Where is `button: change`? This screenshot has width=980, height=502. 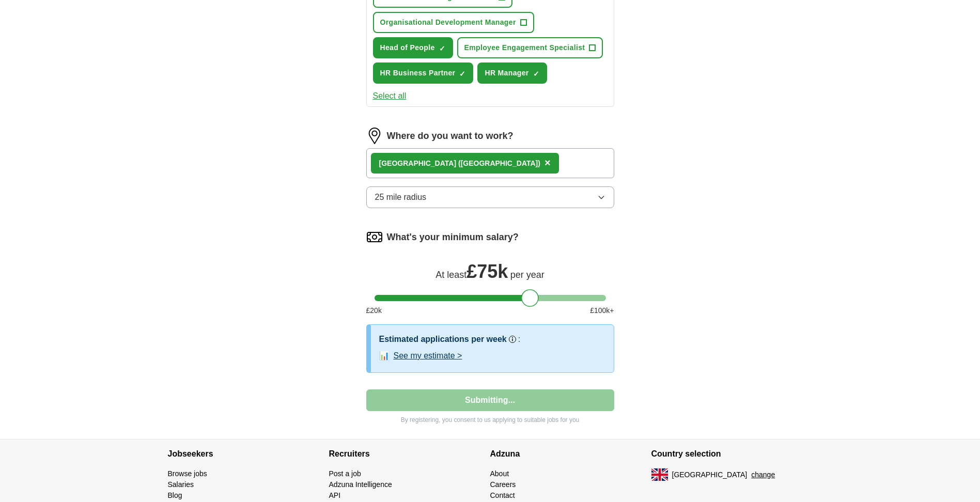
button: change is located at coordinates (763, 475).